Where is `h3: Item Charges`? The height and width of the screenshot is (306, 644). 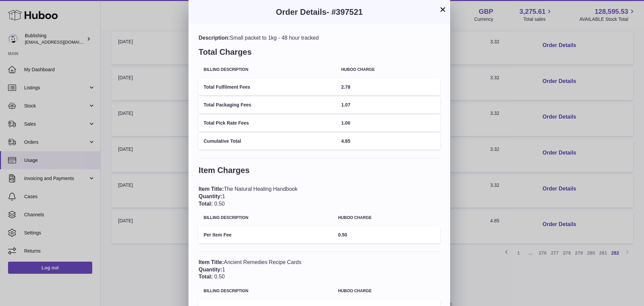 h3: Item Charges is located at coordinates (319, 172).